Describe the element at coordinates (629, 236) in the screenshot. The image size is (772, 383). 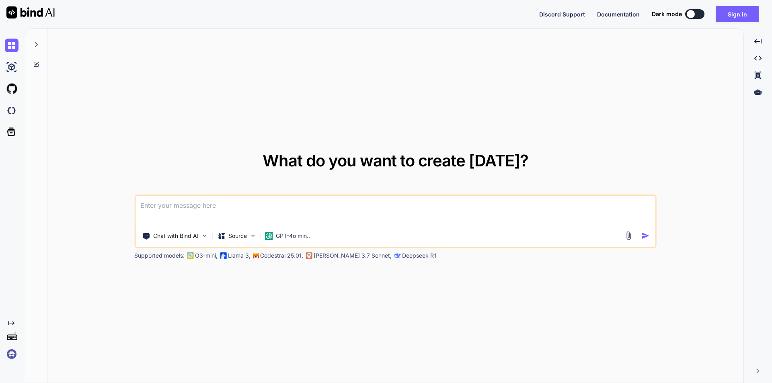
I see `img: attachment` at that location.